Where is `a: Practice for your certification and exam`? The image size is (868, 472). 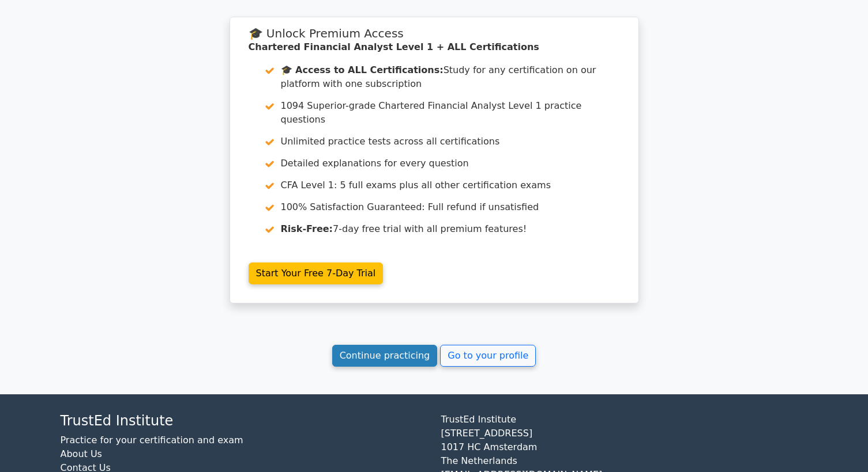
a: Practice for your certification and exam is located at coordinates (152, 440).